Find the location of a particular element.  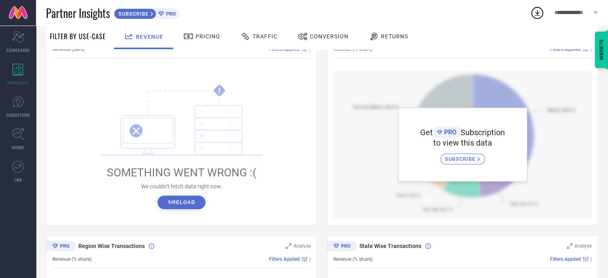

button: ↻Reload is located at coordinates (181, 202).